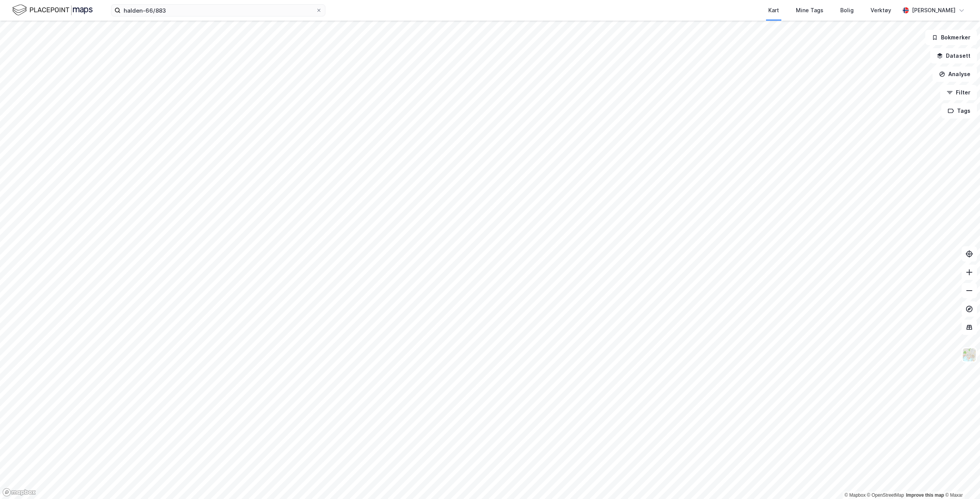 This screenshot has height=499, width=980. I want to click on div: Kontrollprogram for chat, so click(961, 481).